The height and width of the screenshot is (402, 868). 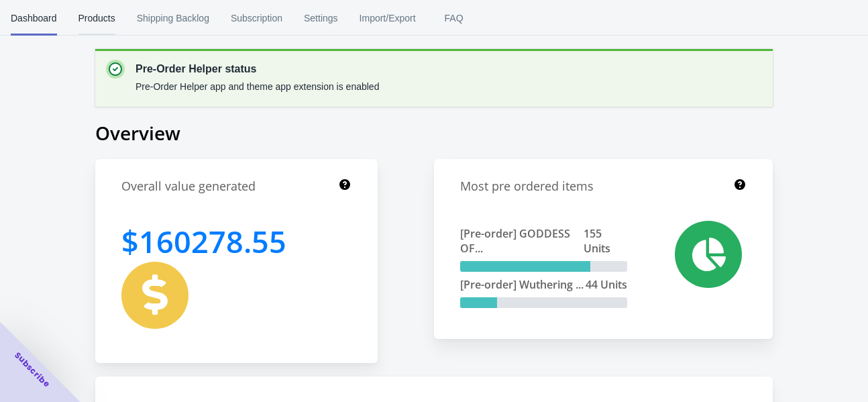 I want to click on p: Pre-Order Helper app and theme app extension is enabled, so click(x=257, y=86).